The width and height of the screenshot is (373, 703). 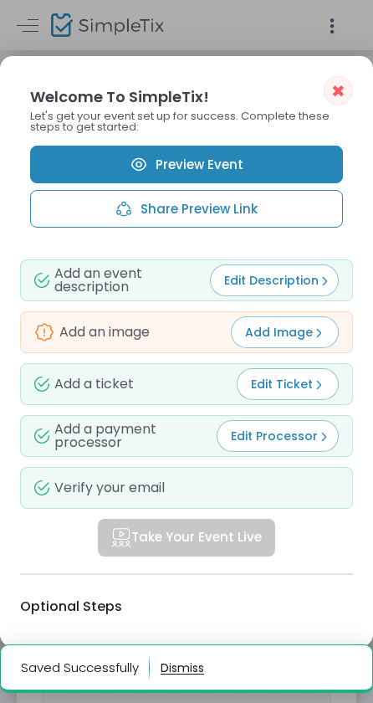 I want to click on h3: Optional Steps, so click(x=187, y=606).